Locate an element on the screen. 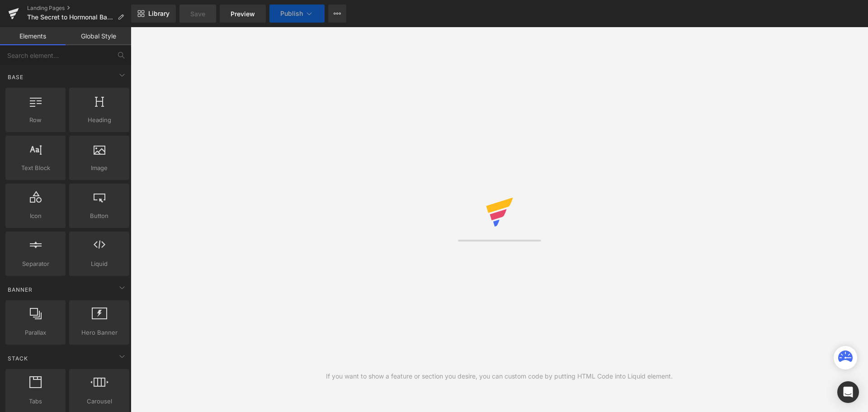 Image resolution: width=868 pixels, height=412 pixels. button: More is located at coordinates (337, 13).